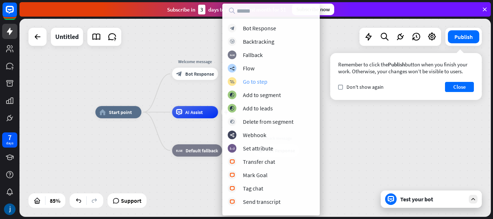 This screenshot has width=493, height=219. I want to click on div: Untitled, so click(67, 37).